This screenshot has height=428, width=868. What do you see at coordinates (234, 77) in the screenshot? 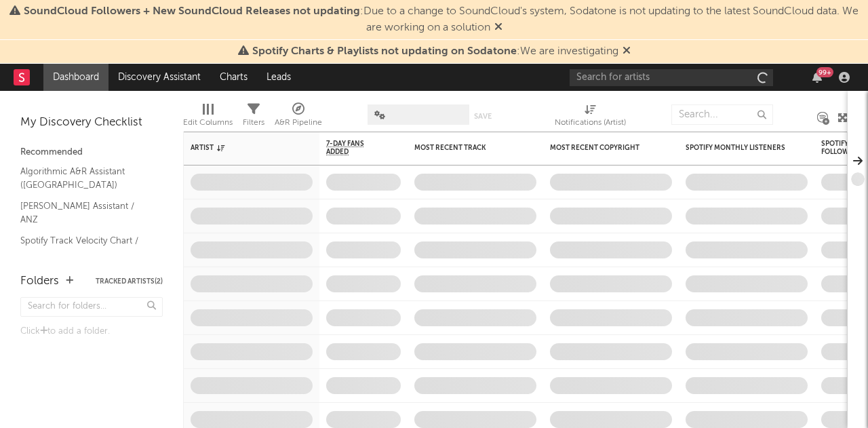
I see `a: Charts` at bounding box center [234, 77].